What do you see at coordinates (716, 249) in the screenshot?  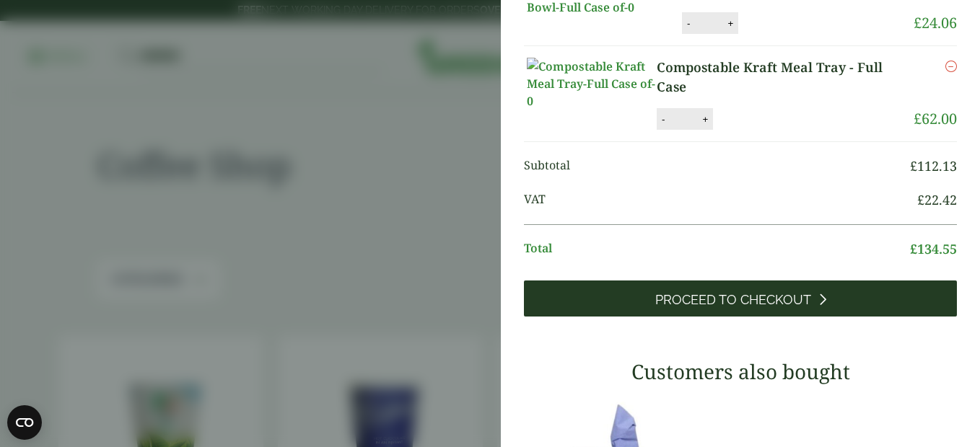 I see `span: Total` at bounding box center [716, 249].